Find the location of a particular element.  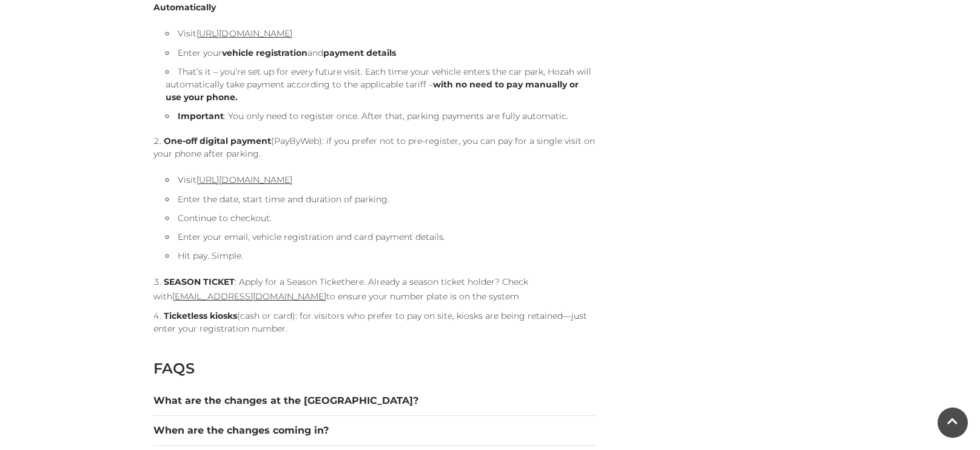

strong: Ticketless kiosks is located at coordinates (200, 316).